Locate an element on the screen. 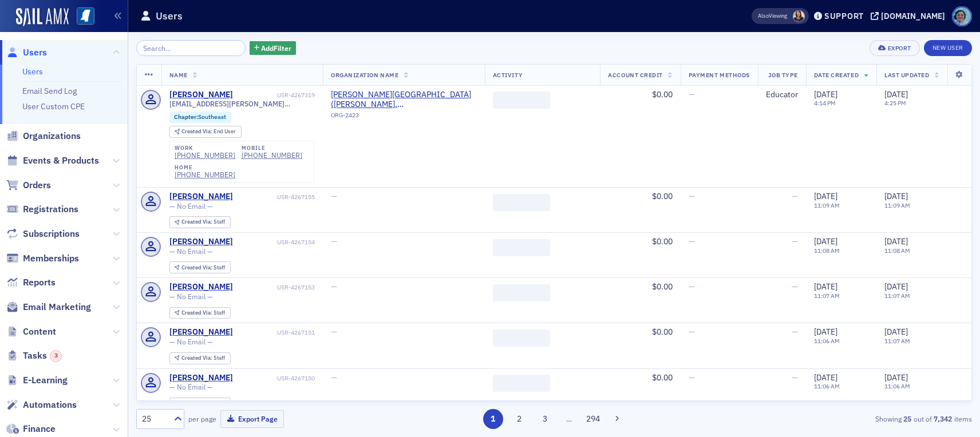 The height and width of the screenshot is (437, 980). span: Viewing is located at coordinates (773, 16).